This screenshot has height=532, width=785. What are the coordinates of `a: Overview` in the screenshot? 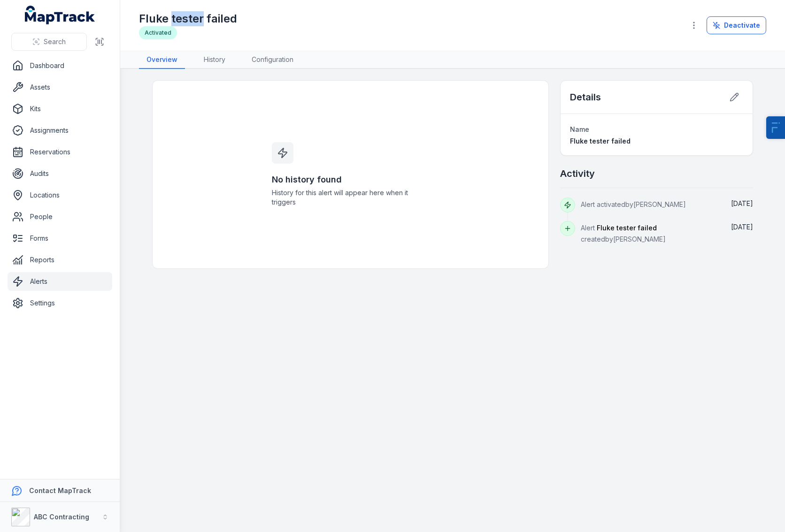 It's located at (162, 60).